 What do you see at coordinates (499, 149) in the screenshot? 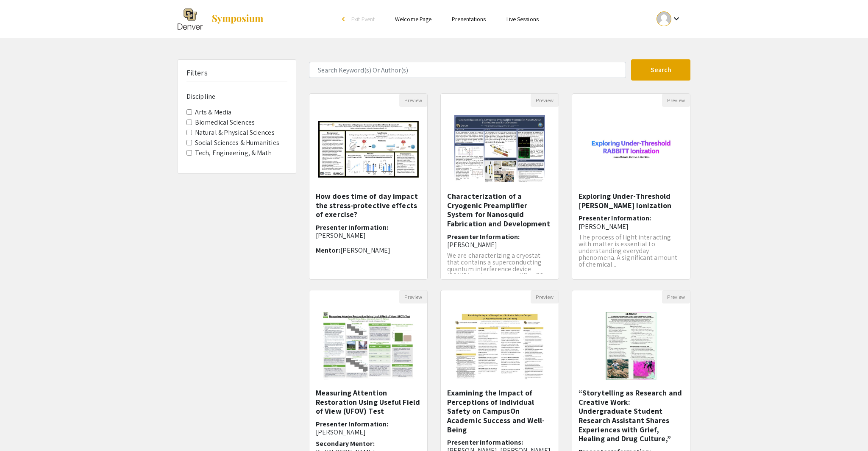
I see `img: <p><strong>Characterization of a Cryogenic Preamplifier System for Nanosquid Fabrication and Deve...` at bounding box center [499, 149].